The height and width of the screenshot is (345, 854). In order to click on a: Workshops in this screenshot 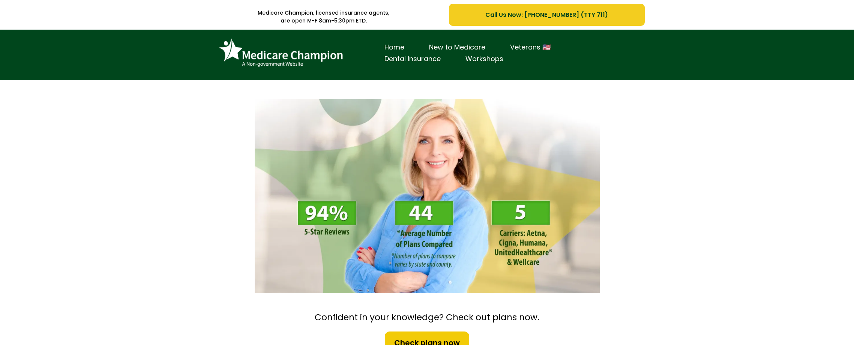, I will do `click(484, 59)`.